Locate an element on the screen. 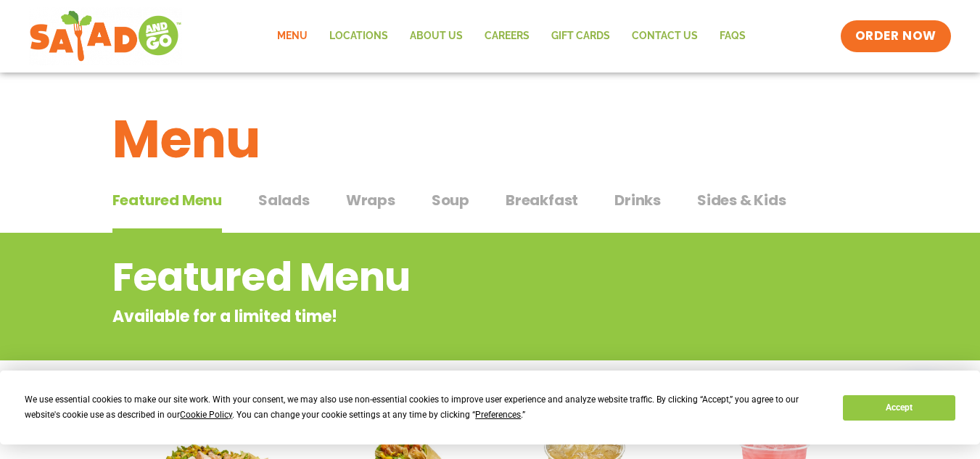 The image size is (980, 459). div: We use essential cookies to make our site work. With your consent, we may also use non-essential ... is located at coordinates (425, 408).